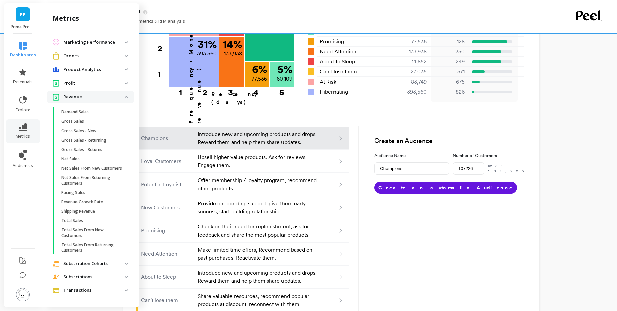 This screenshot has width=617, height=311. What do you see at coordinates (253, 98) in the screenshot?
I see `p: Recency (days)` at bounding box center [253, 98].